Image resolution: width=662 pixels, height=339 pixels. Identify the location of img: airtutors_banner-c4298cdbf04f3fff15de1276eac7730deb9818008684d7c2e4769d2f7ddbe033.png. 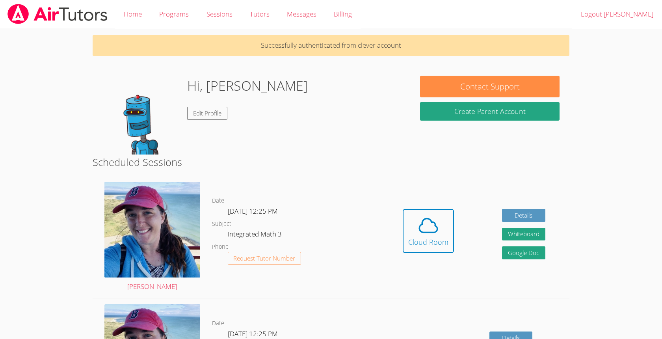
(58, 14).